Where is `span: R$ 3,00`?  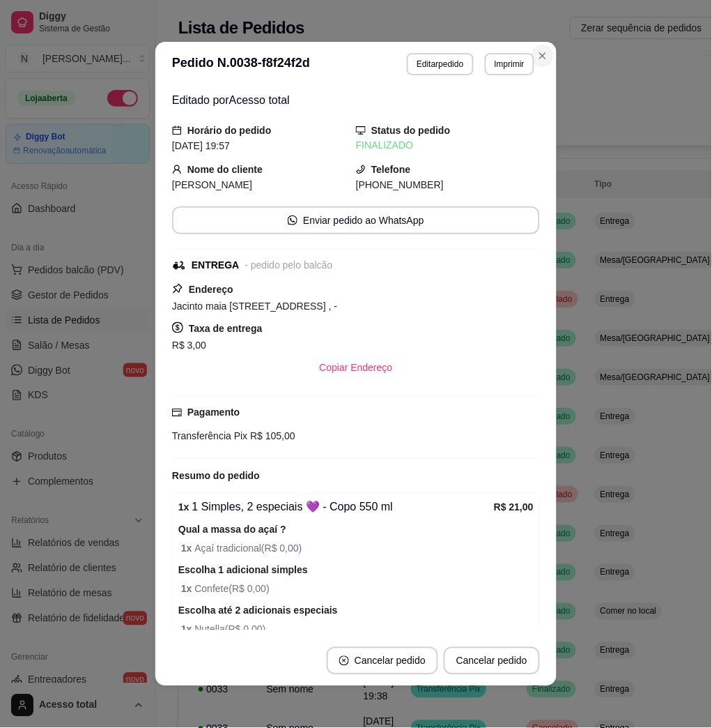 span: R$ 3,00 is located at coordinates (189, 345).